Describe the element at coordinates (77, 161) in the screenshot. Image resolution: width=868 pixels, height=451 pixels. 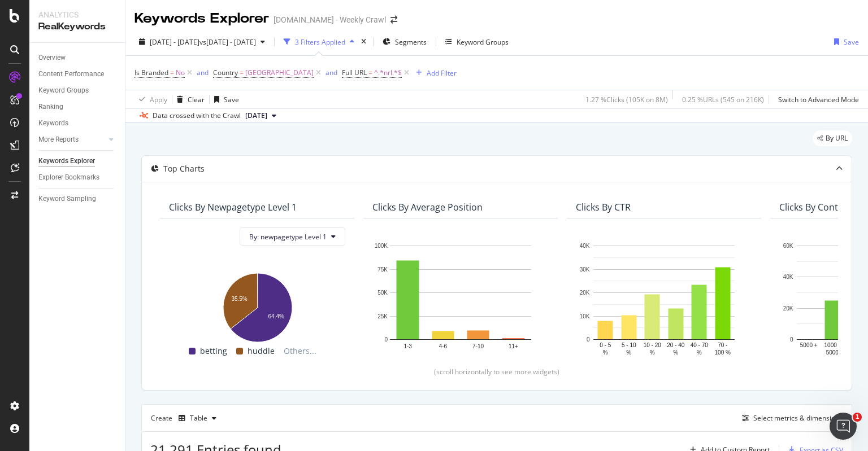
I see `a: Keywords Explorer` at that location.